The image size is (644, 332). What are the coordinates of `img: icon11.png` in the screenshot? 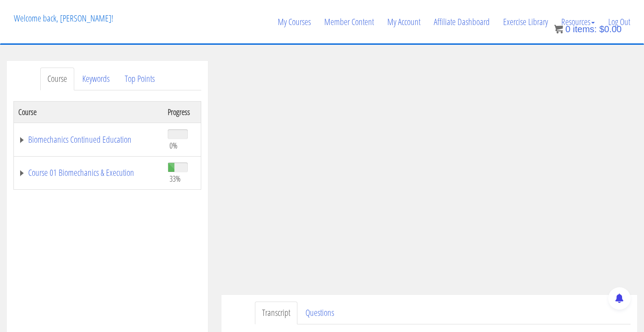 It's located at (559, 29).